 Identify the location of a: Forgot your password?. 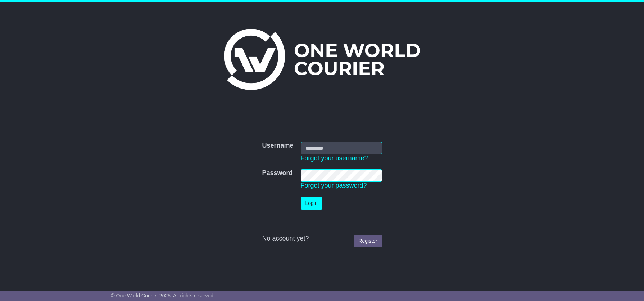
(334, 185).